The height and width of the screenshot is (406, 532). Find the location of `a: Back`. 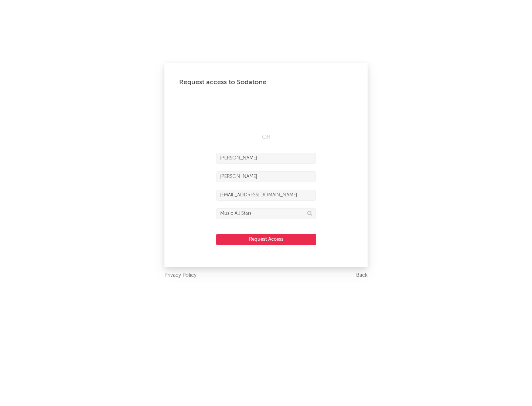

a: Back is located at coordinates (361, 275).